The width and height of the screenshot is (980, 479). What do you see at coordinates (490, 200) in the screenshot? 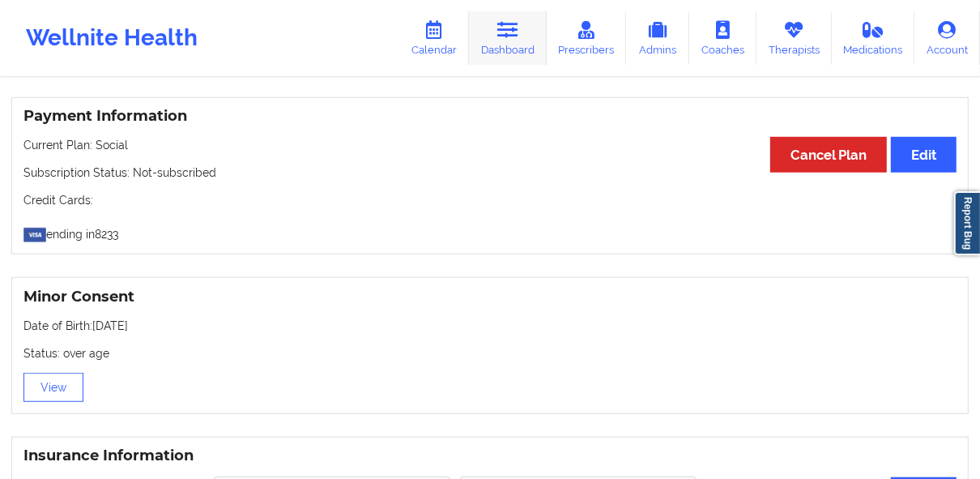
I see `p: Credit Cards:` at bounding box center [490, 200].